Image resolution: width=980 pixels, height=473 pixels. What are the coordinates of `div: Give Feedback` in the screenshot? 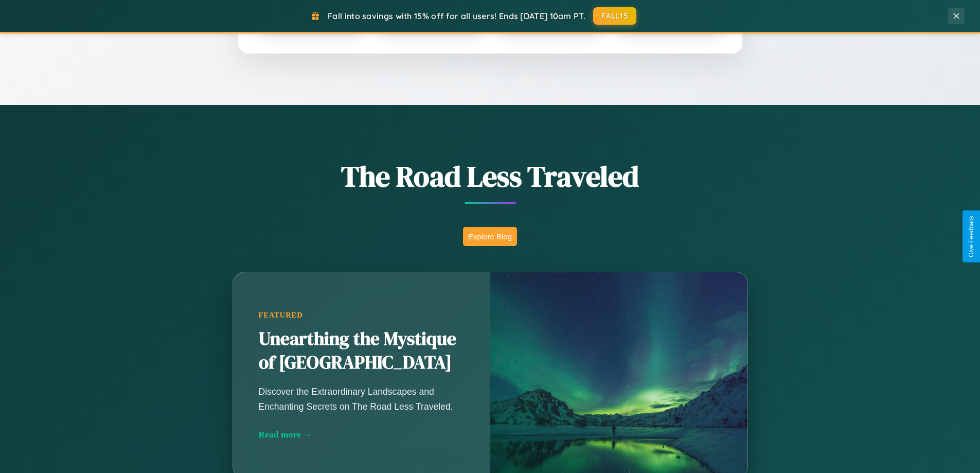 It's located at (971, 236).